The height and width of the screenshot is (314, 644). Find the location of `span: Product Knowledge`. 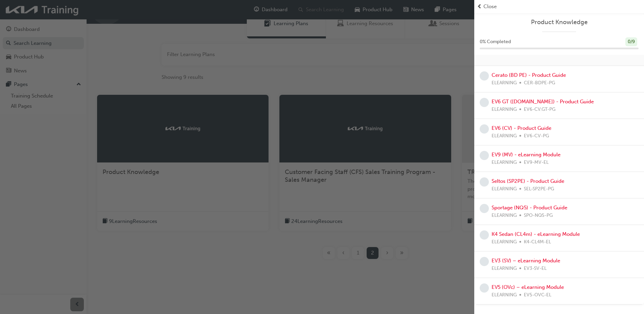

span: Product Knowledge is located at coordinates (559, 22).